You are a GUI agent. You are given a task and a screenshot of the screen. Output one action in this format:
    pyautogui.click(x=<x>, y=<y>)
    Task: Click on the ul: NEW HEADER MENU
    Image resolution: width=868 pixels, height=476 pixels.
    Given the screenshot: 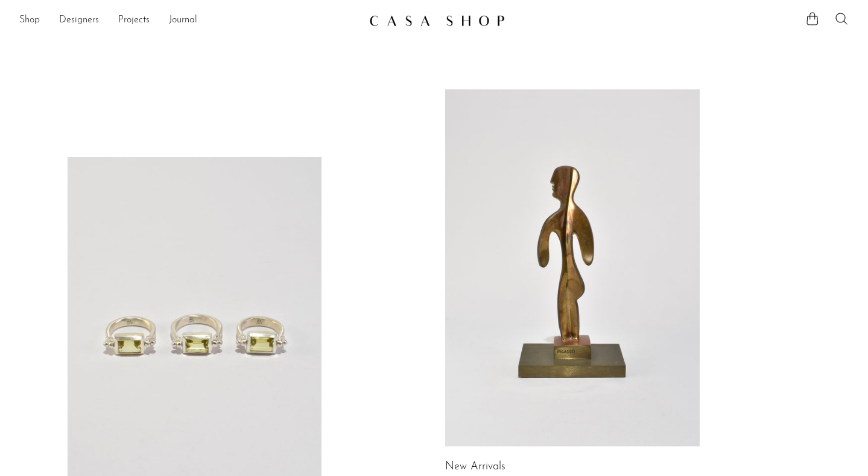 What is the action you would take?
    pyautogui.click(x=189, y=20)
    